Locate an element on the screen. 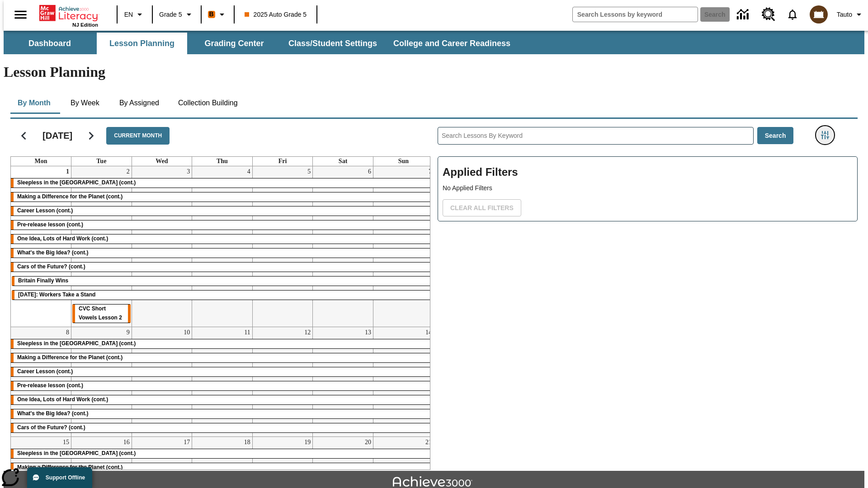  td: September 8, 2025 is located at coordinates (41, 381).